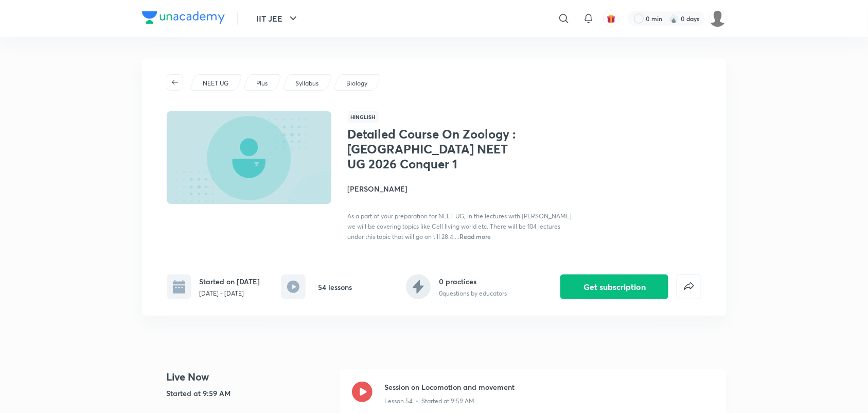 This screenshot has height=413, width=868. Describe the element at coordinates (356, 84) in the screenshot. I see `a: Biology` at that location.